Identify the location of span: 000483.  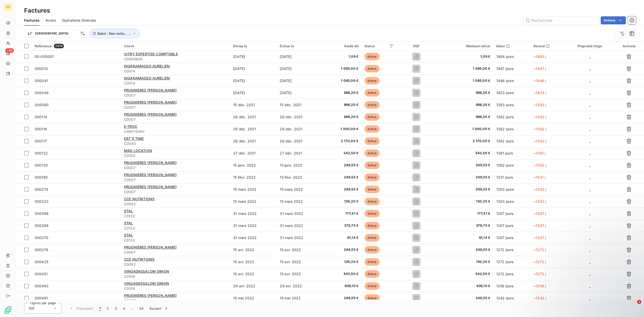
(42, 285).